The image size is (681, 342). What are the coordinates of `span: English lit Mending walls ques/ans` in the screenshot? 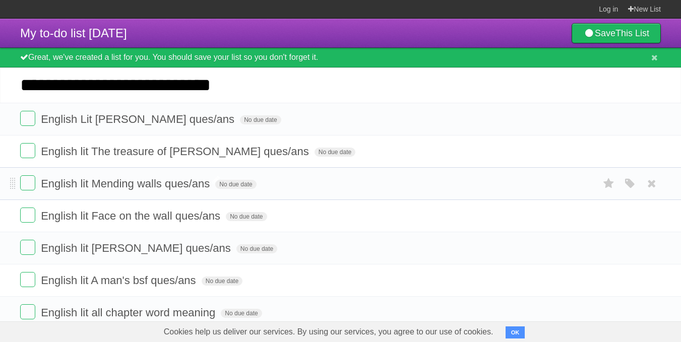 It's located at (126, 183).